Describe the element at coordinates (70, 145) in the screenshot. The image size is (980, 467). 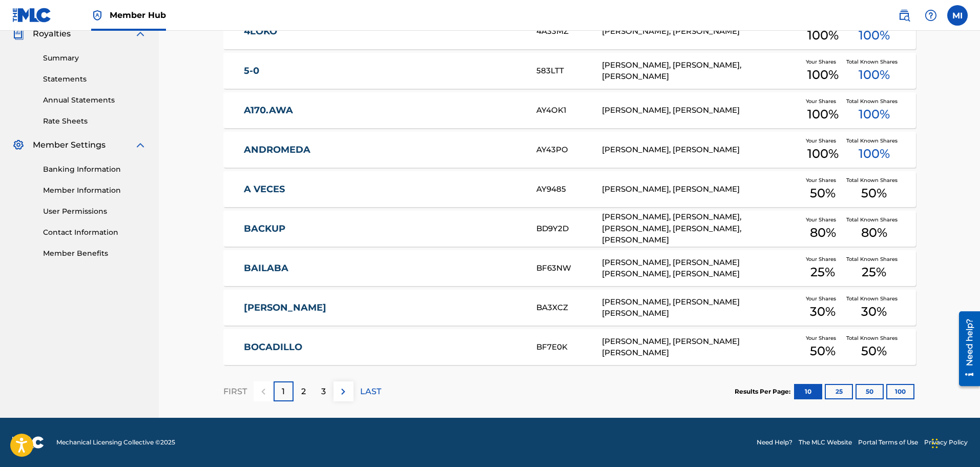
I see `span: Member Settings` at that location.